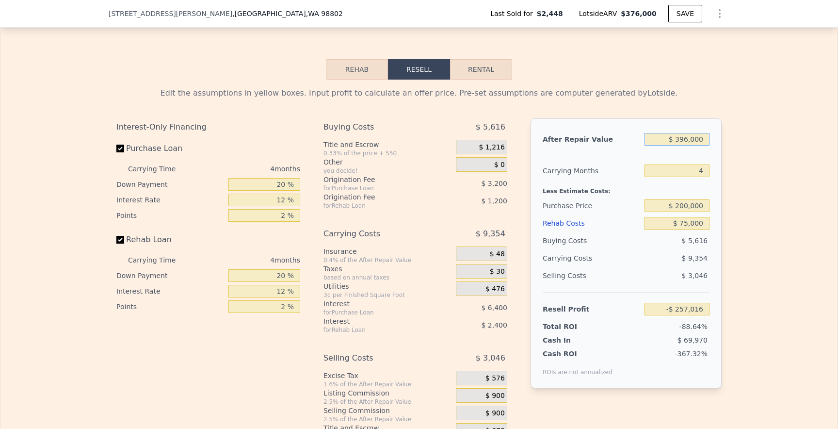 The height and width of the screenshot is (429, 838). Describe the element at coordinates (685, 14) in the screenshot. I see `button: SAVE` at that location.